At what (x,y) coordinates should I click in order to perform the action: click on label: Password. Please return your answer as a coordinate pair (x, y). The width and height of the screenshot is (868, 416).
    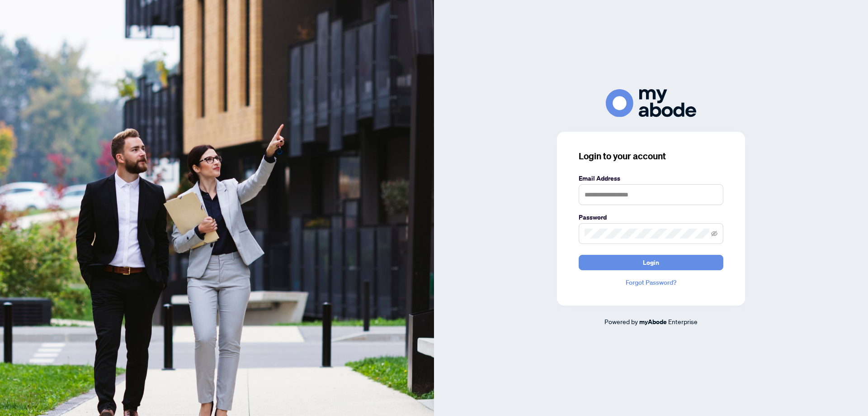
    Looking at the image, I should click on (651, 217).